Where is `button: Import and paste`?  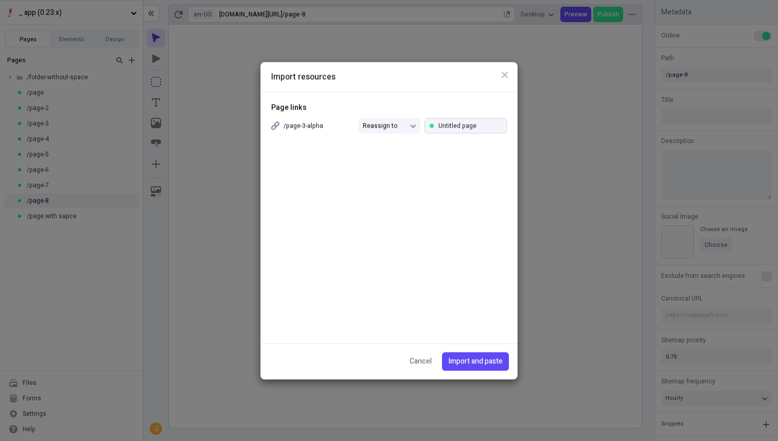
button: Import and paste is located at coordinates (476, 361).